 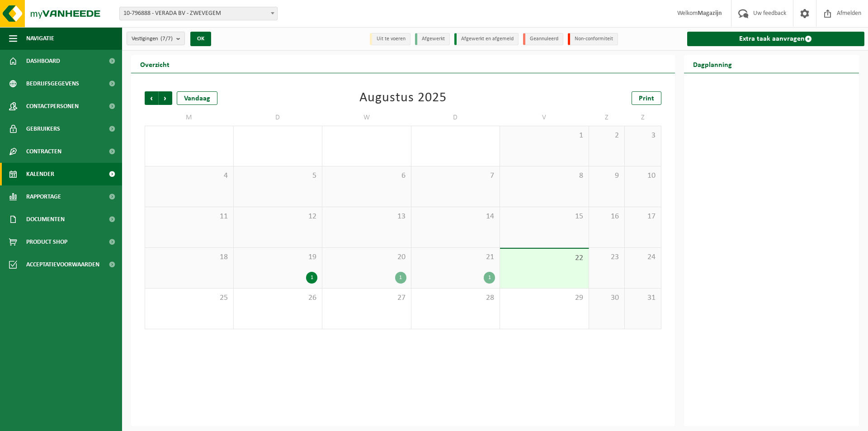 What do you see at coordinates (606, 176) in the screenshot?
I see `span: 9` at bounding box center [606, 176].